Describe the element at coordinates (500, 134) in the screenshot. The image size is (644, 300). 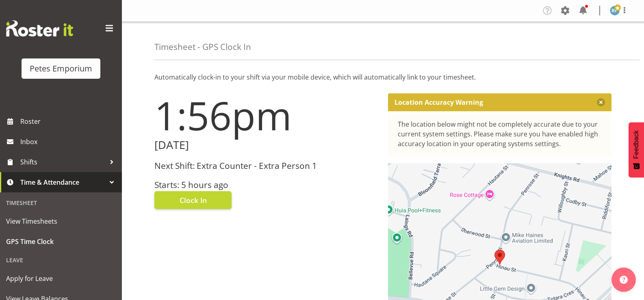
I see `div: The location below might not be completely accurate due to your current system settings. Please m...` at that location.